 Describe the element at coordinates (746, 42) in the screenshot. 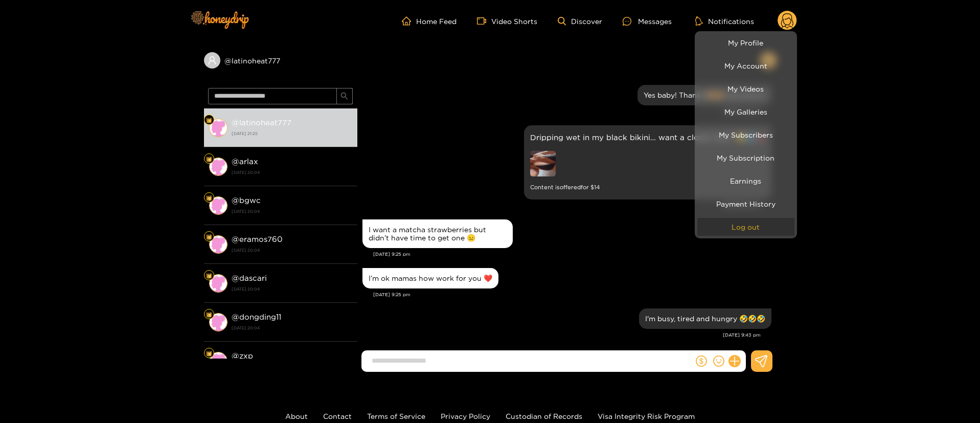

I see `a: My Profile` at that location.